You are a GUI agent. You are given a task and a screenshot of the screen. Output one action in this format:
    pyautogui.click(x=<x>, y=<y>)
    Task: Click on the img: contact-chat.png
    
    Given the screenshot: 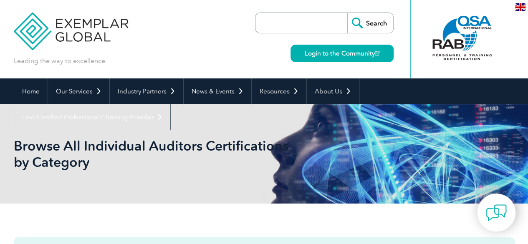 What is the action you would take?
    pyautogui.click(x=496, y=213)
    